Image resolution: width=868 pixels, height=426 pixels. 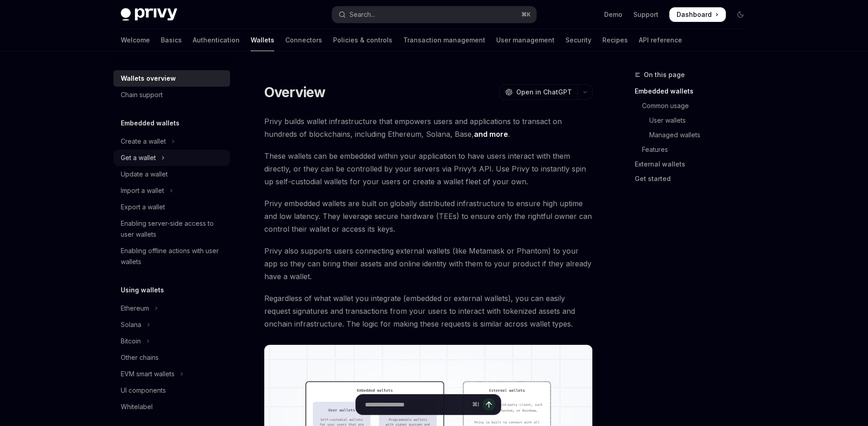 What do you see at coordinates (135, 308) in the screenshot?
I see `div: Ethereum` at bounding box center [135, 308].